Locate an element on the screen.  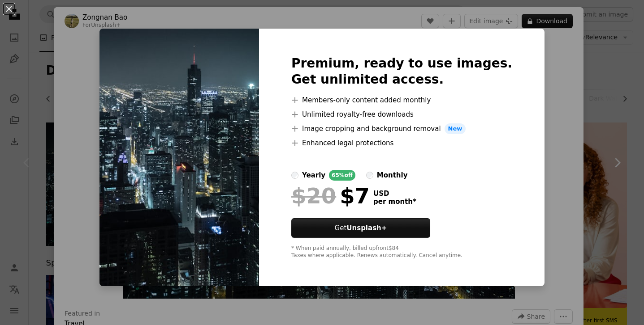
div: 65% off is located at coordinates (342, 175).